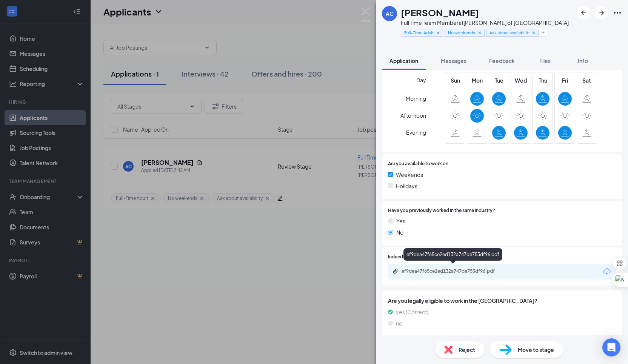  What do you see at coordinates (601, 13) in the screenshot?
I see `button: ArrowRight` at bounding box center [601, 13].